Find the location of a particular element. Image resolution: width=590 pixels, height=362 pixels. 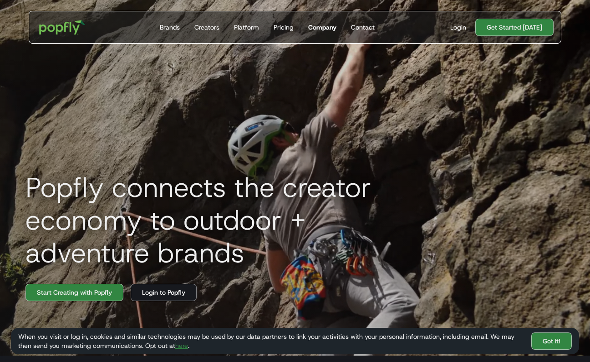

a: Creators is located at coordinates (207, 27).